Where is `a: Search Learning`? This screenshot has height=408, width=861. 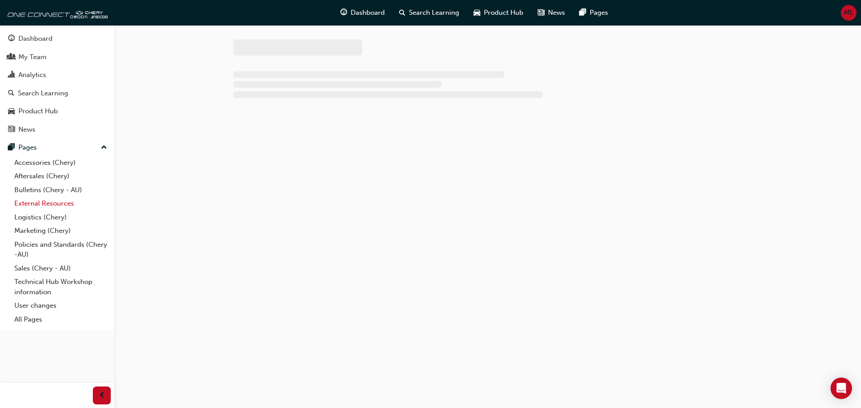 a: Search Learning is located at coordinates (57, 93).